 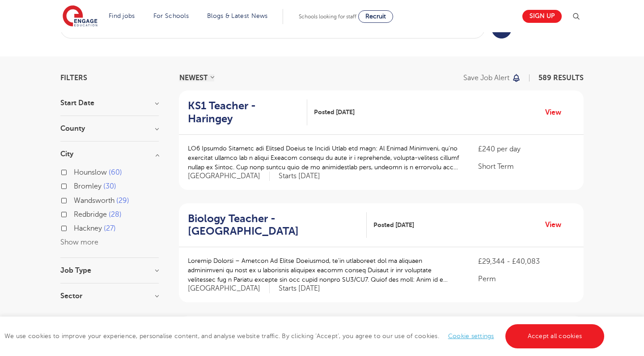 I want to click on a: Blogs & Latest News, so click(x=237, y=16).